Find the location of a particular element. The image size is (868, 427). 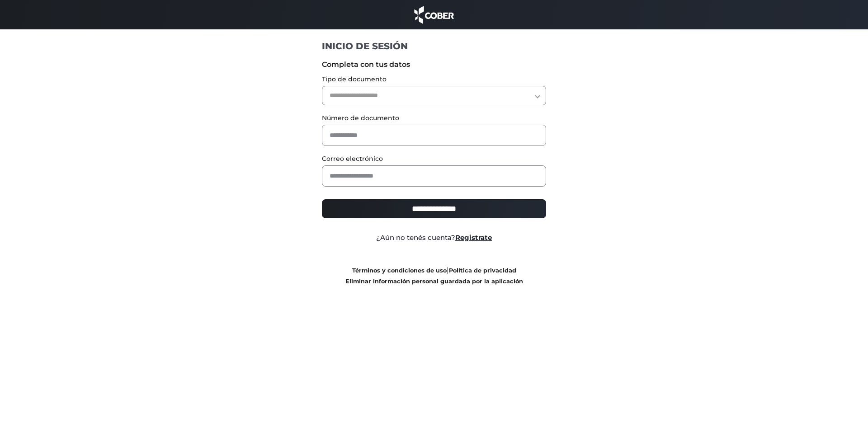

label: Tipo de documento is located at coordinates (434, 79).